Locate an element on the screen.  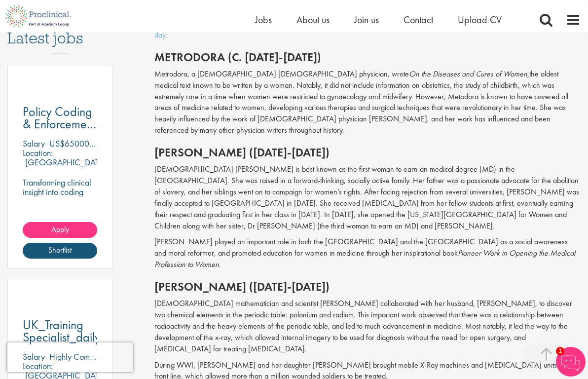
a: Contact is located at coordinates (419, 19).